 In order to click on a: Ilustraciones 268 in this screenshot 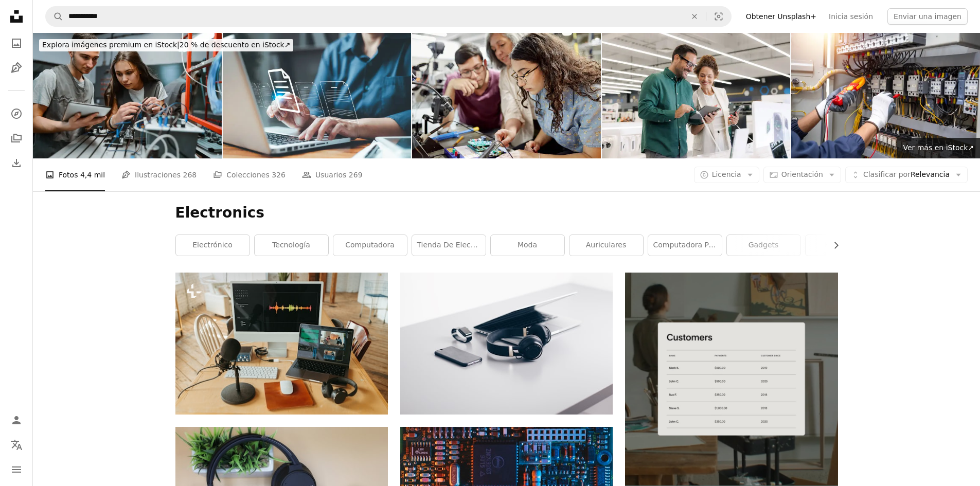, I will do `click(159, 175)`.